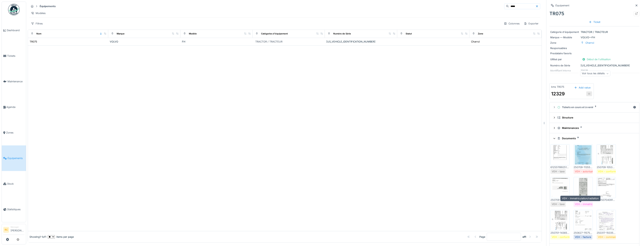 This screenshot has width=644, height=246. Describe the element at coordinates (606, 200) in the screenshot. I see `div: 20250704091336343788.pdf` at that location.